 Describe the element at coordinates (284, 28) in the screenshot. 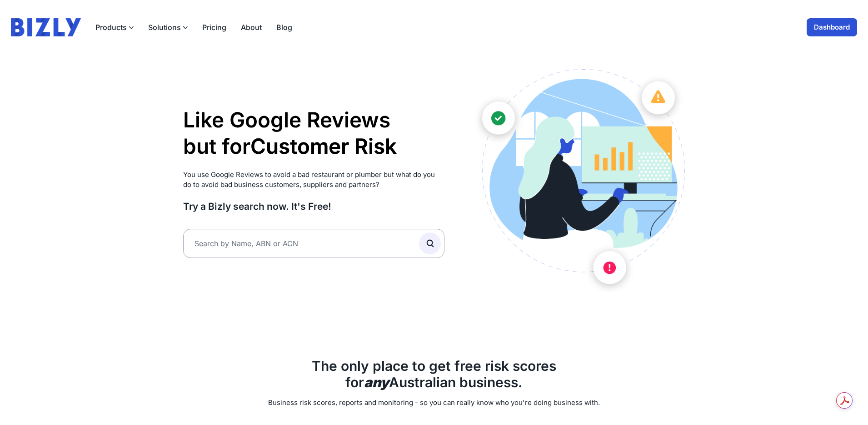

I see `a: Blog` at that location.